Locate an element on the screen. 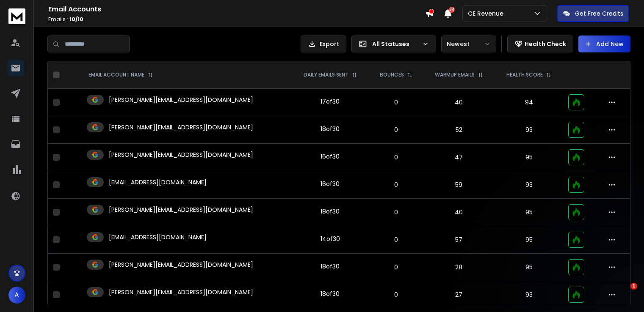 Image resolution: width=644 pixels, height=312 pixels. p: Get Free Credits is located at coordinates (599, 14).